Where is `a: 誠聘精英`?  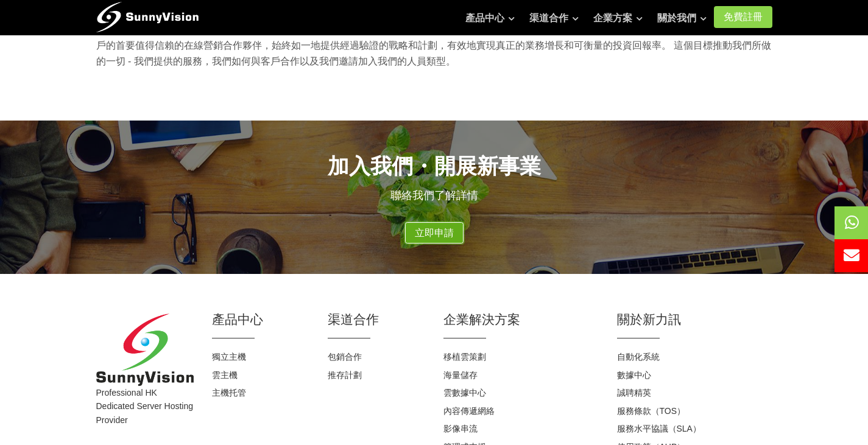 a: 誠聘精英 is located at coordinates (634, 392).